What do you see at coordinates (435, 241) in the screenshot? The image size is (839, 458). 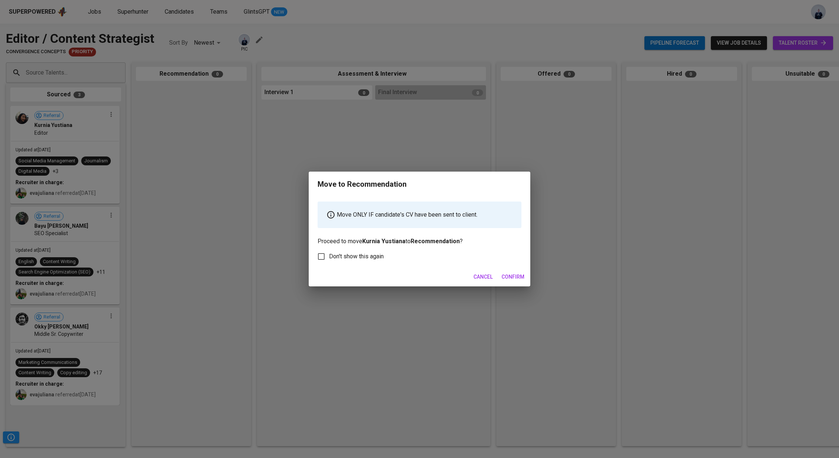 I see `b: Recommendation` at bounding box center [435, 241].